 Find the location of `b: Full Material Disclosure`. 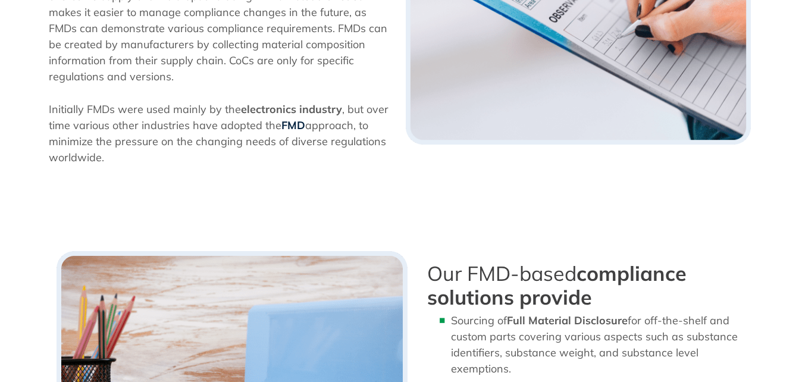

b: Full Material Disclosure is located at coordinates (567, 320).